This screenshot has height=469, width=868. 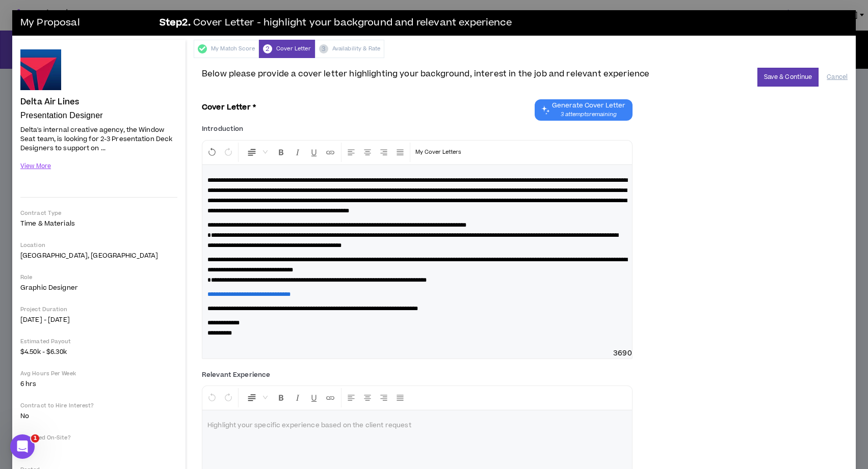 What do you see at coordinates (438, 153) in the screenshot?
I see `p: My Cover Letters` at bounding box center [438, 153].